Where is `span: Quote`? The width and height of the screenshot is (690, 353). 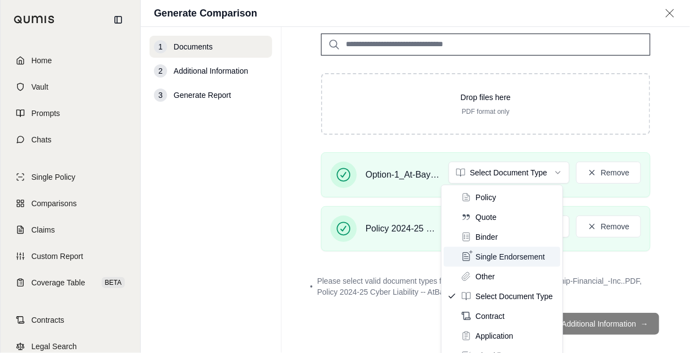 span: Quote is located at coordinates (486, 217).